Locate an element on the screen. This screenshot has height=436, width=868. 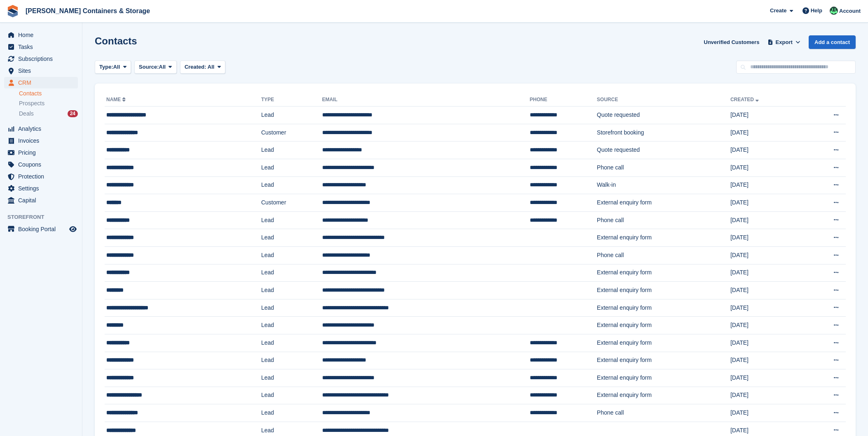
span: Home is located at coordinates (43, 35).